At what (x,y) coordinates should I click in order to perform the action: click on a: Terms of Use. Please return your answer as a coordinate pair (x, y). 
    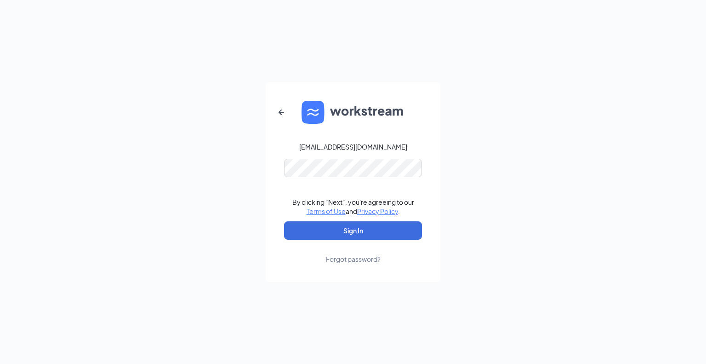
    Looking at the image, I should click on (326, 211).